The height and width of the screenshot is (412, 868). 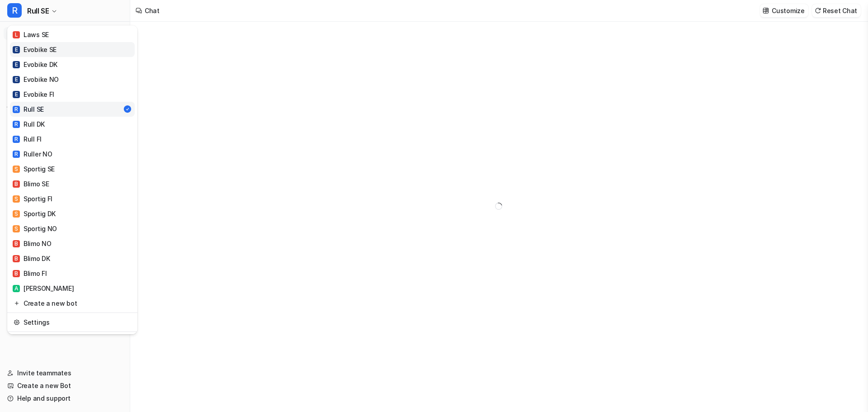 What do you see at coordinates (72, 323) in the screenshot?
I see `a: Settings` at bounding box center [72, 323].